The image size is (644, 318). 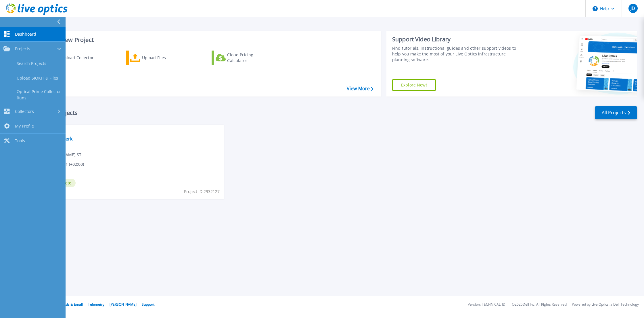 What do you see at coordinates (20, 141) in the screenshot?
I see `span: Tools` at bounding box center [20, 141].